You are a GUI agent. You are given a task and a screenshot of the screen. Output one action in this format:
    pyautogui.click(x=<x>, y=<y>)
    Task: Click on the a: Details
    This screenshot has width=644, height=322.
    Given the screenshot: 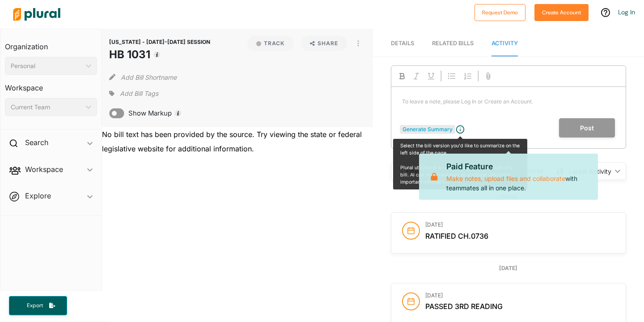 What is the action you would take?
    pyautogui.click(x=403, y=43)
    